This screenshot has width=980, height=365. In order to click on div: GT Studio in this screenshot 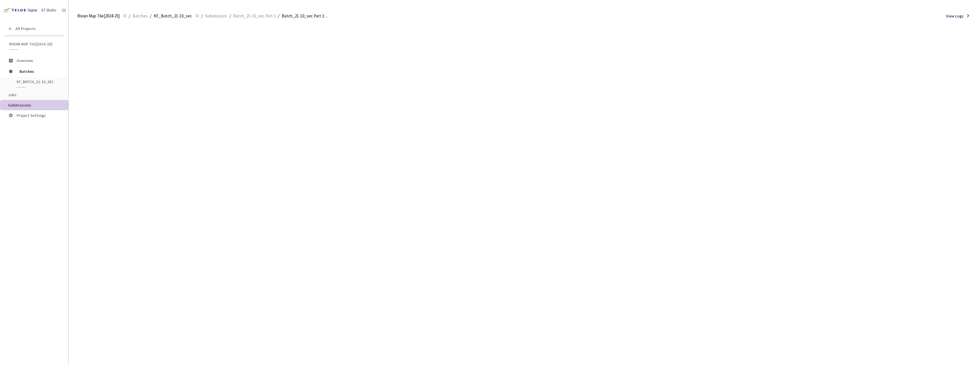, I will do `click(49, 10)`.